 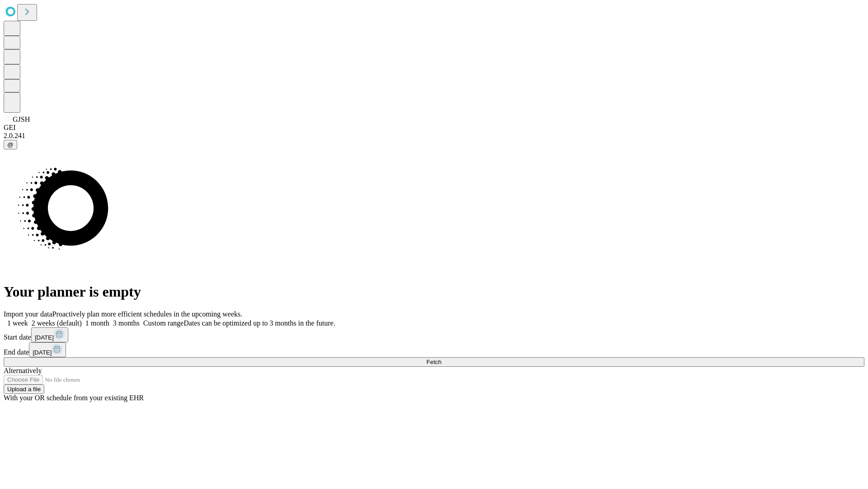 I want to click on span: GJSH, so click(x=21, y=119).